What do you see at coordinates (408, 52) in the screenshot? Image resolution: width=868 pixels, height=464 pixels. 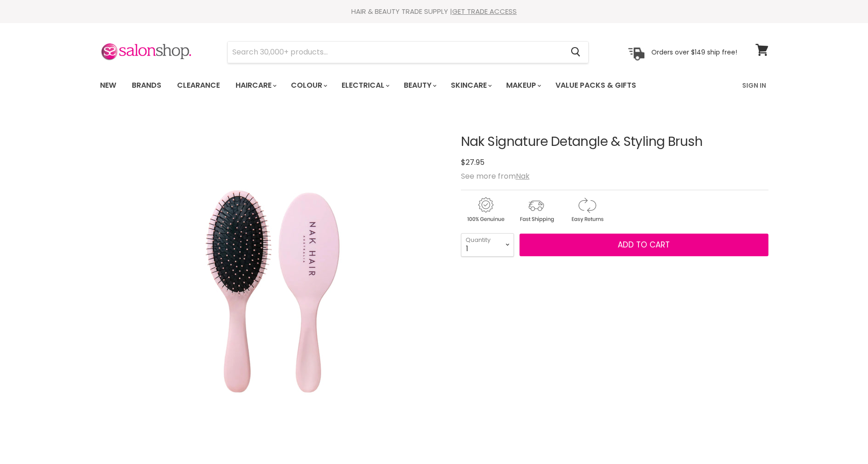 I see `form: Product` at bounding box center [408, 52].